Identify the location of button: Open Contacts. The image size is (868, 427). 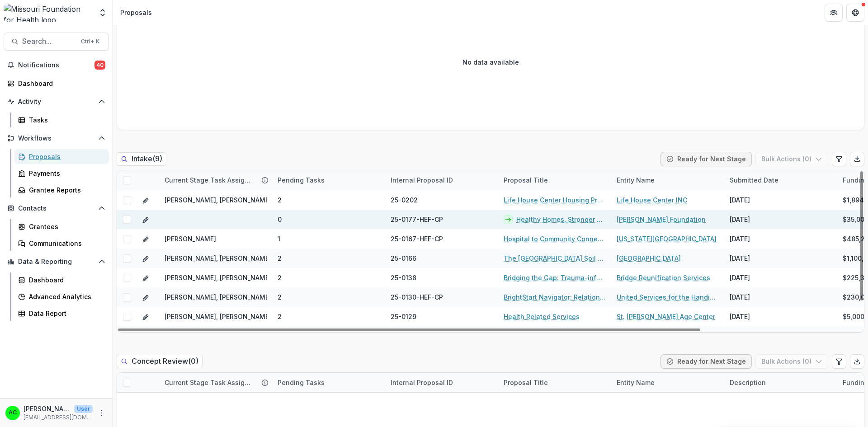
(56, 208).